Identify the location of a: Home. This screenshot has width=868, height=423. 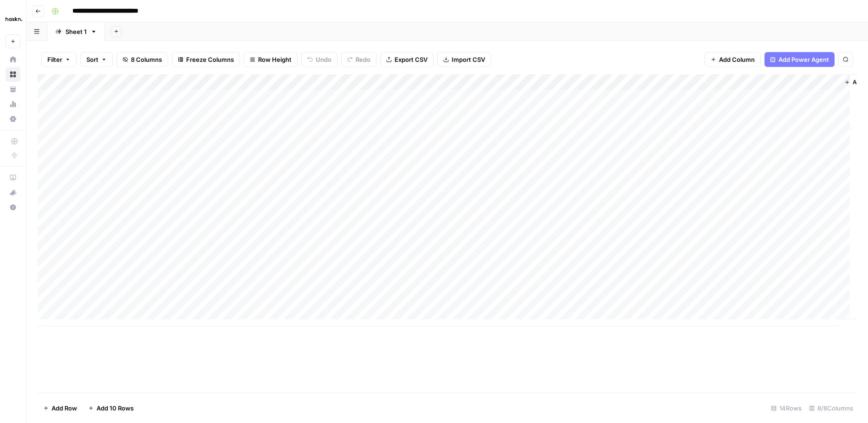
(13, 60).